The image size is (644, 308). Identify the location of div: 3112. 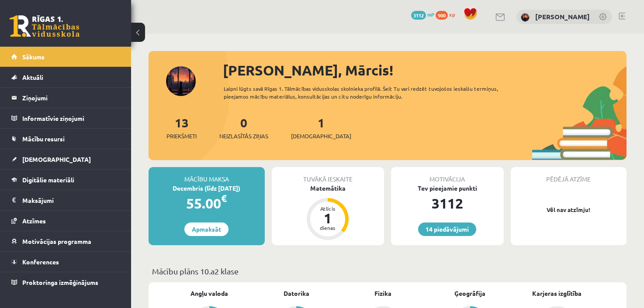
(447, 203).